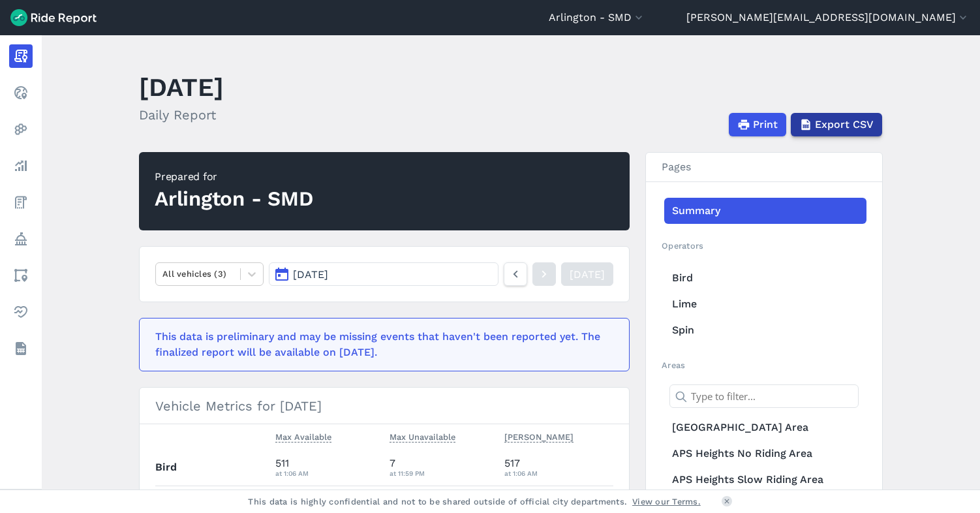 This screenshot has width=980, height=513. What do you see at coordinates (21, 56) in the screenshot?
I see `a: Report` at bounding box center [21, 56].